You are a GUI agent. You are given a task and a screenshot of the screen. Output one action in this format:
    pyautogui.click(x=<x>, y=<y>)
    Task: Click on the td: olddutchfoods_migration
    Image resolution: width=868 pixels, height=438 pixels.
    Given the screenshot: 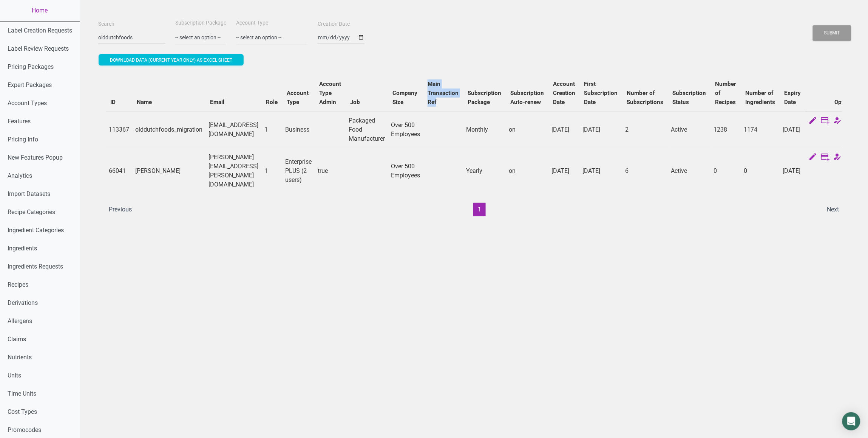 What is the action you would take?
    pyautogui.click(x=169, y=129)
    